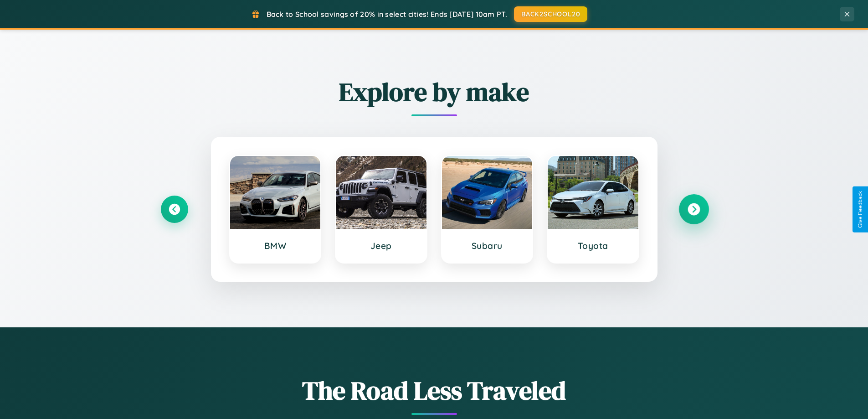 The width and height of the screenshot is (868, 419). Describe the element at coordinates (434, 92) in the screenshot. I see `h2: Explore by make` at that location.